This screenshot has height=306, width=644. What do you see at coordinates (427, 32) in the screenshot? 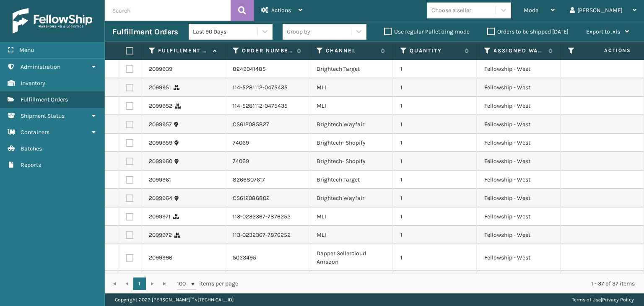
I see `label: Use regular Palletizing mode` at bounding box center [427, 32].